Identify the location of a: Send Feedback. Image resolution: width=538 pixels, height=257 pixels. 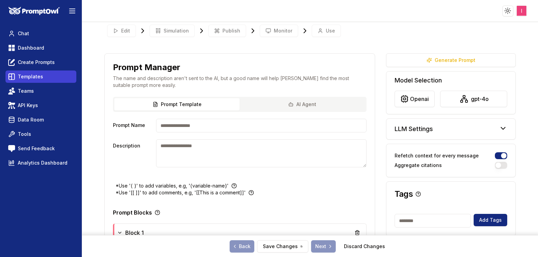
(41, 149).